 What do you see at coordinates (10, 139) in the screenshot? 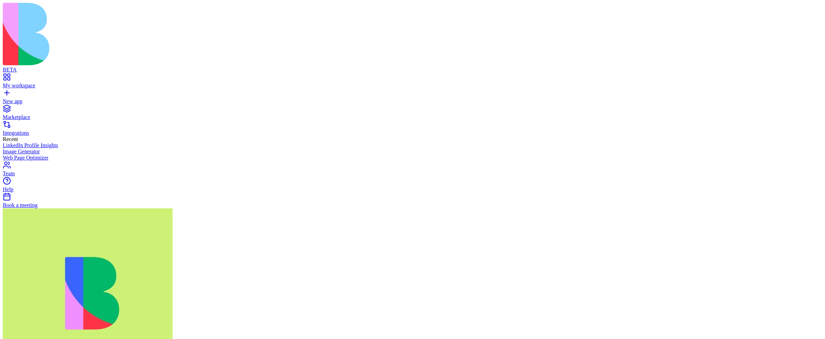
I see `span: Recent` at bounding box center [10, 139].